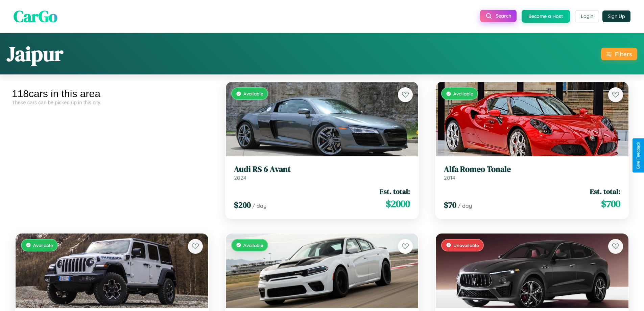 The width and height of the screenshot is (644, 311). What do you see at coordinates (638, 155) in the screenshot?
I see `div: Give Feedback` at bounding box center [638, 155].